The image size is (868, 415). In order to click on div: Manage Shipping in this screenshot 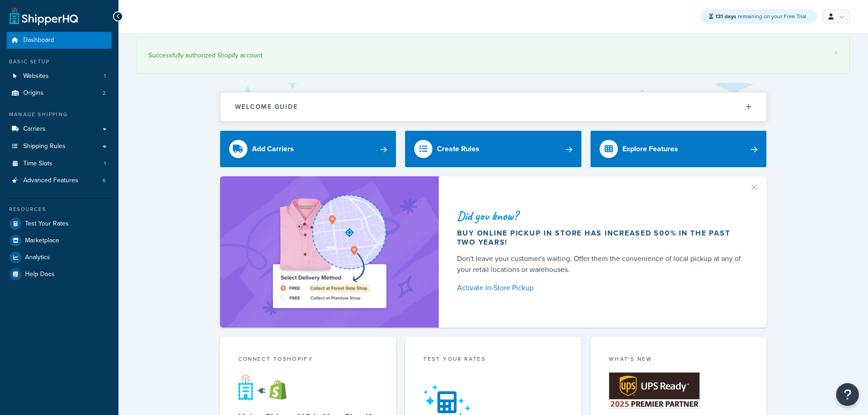, I will do `click(59, 114)`.